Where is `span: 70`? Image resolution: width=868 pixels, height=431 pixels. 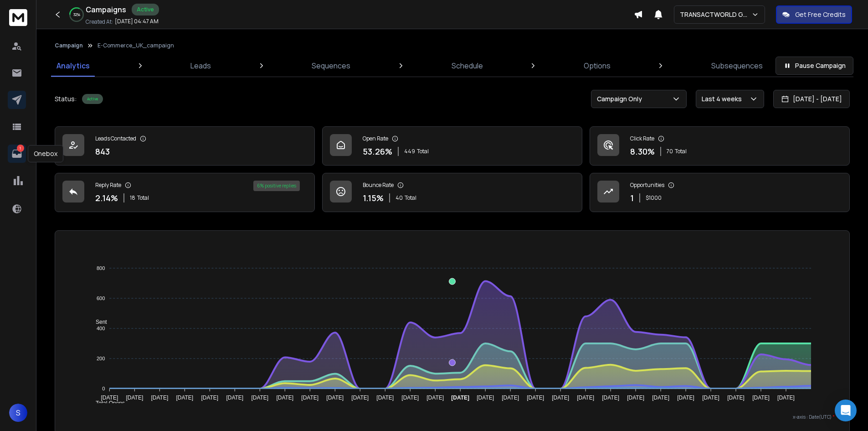 span: 70 is located at coordinates (670, 152).